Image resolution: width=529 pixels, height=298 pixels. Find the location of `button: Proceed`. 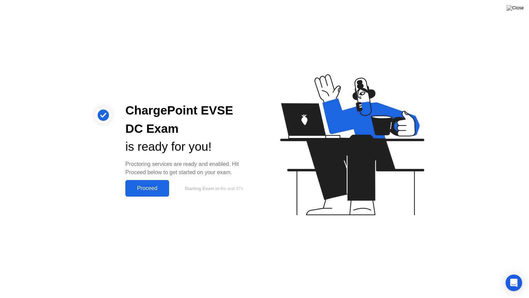

button: Proceed is located at coordinates (147, 188).